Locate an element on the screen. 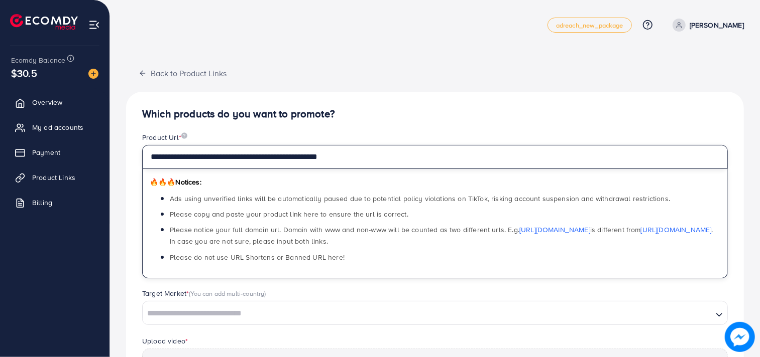 The image size is (760, 357). span: Please copy and paste your product link here to ensure the url is correct. is located at coordinates (289, 214).